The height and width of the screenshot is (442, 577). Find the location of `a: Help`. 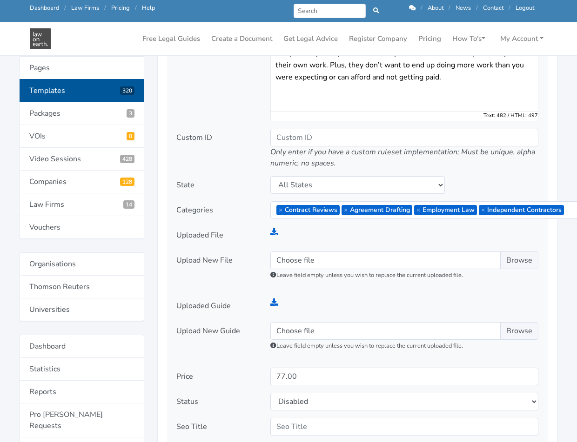

a: Help is located at coordinates (148, 8).